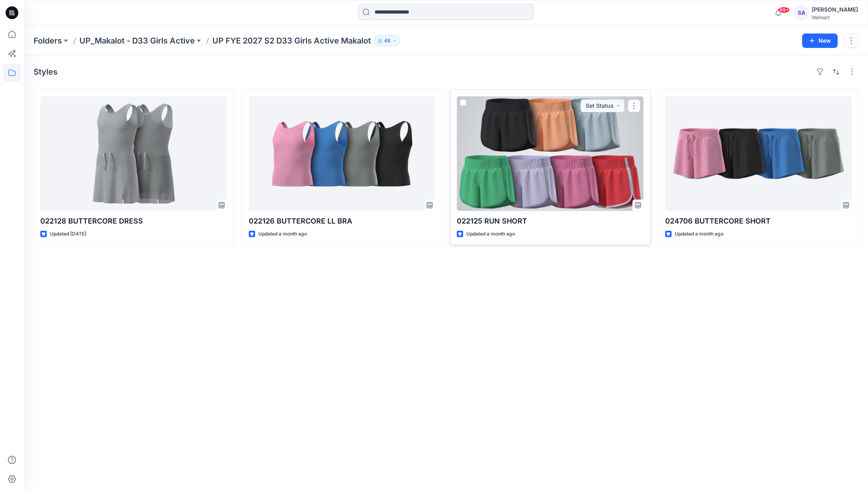  What do you see at coordinates (134, 153) in the screenshot?
I see `a: 022128 BUTTERCORE DRESS` at bounding box center [134, 153].